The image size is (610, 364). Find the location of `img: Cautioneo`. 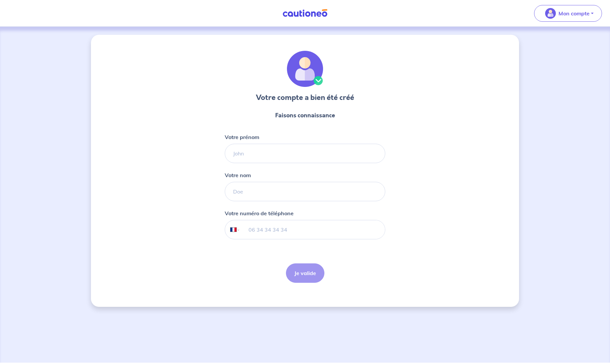

img: Cautioneo is located at coordinates (305, 13).